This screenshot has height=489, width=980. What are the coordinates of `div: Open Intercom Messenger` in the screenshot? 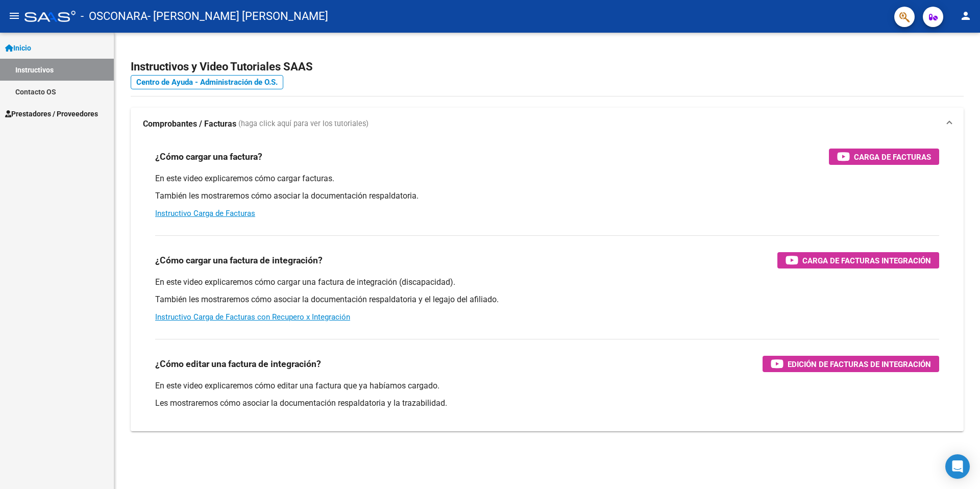 It's located at (958, 467).